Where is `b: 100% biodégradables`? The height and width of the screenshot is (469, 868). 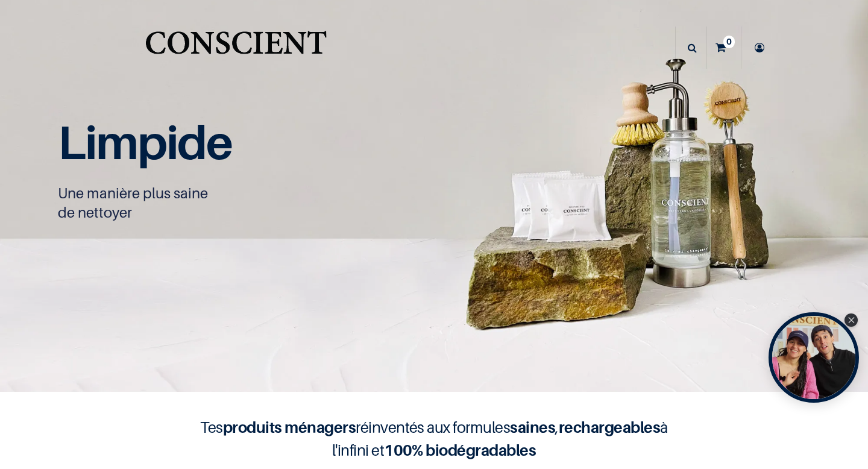
b: 100% biodégradables is located at coordinates (460, 450).